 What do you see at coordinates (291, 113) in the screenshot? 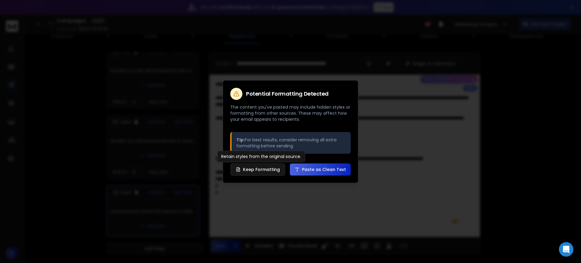
I see `p: The content you've pasted may include hidden styles or formatting from other sources. These may a...` at bounding box center [291, 113].